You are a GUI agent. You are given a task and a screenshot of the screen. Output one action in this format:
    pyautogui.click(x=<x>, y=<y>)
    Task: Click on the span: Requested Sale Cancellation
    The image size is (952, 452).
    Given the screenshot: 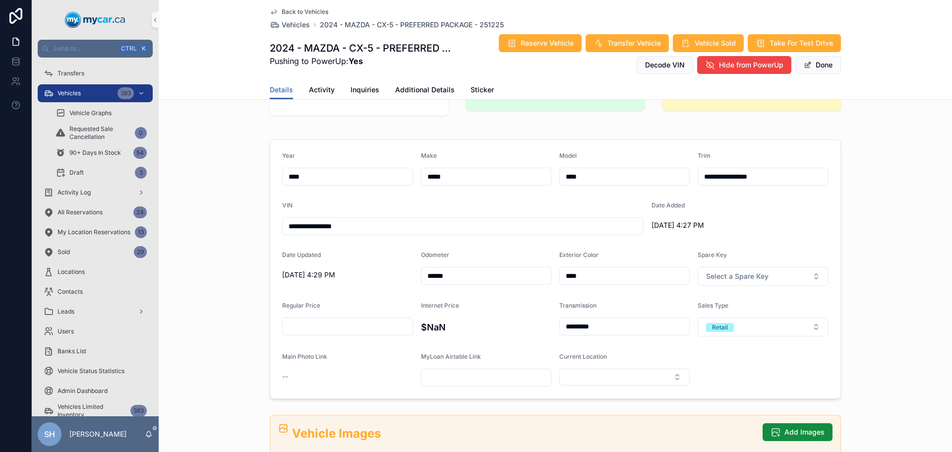 What is the action you would take?
    pyautogui.click(x=100, y=133)
    